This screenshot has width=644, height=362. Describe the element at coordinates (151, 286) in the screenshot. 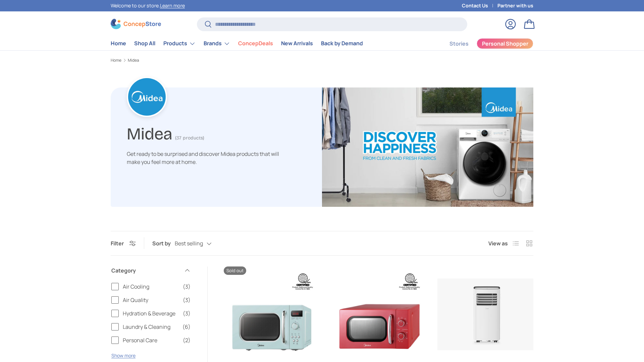

I see `span: Air Cooling` at that location.